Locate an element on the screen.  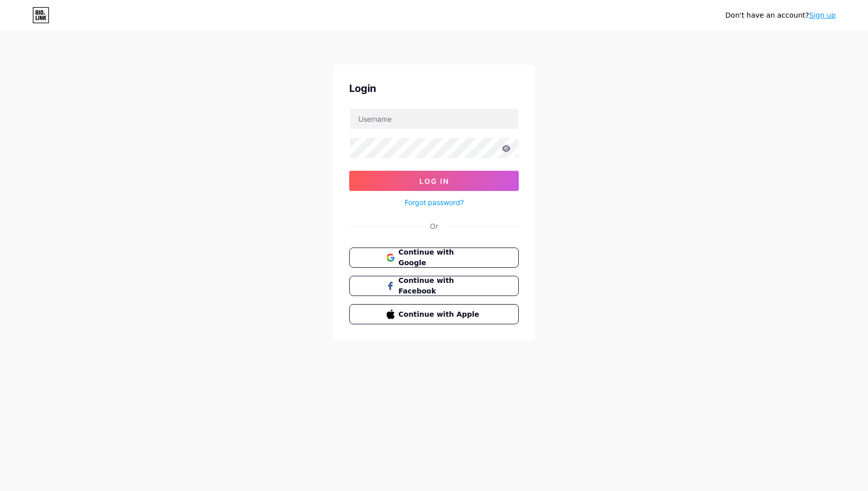
button: Log In is located at coordinates (434, 181).